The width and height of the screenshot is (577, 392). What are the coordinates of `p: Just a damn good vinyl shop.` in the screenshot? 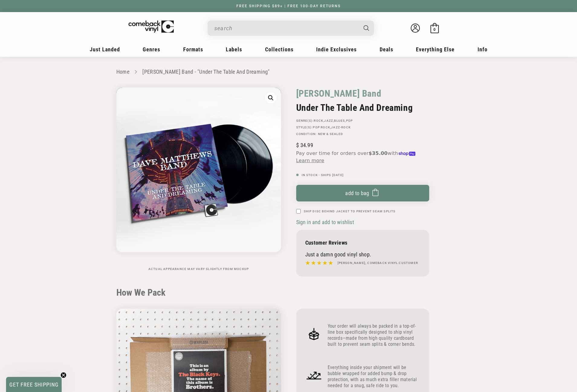 It's located at (362, 255).